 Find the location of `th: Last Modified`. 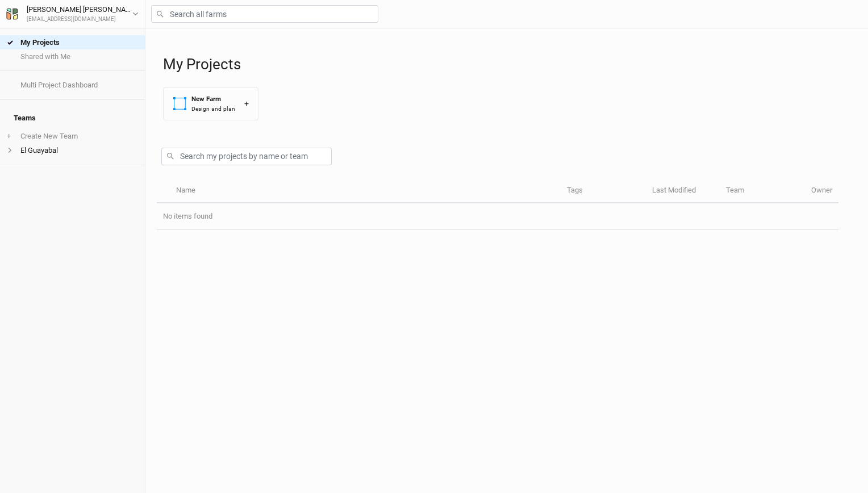

th: Last Modified is located at coordinates (683, 191).